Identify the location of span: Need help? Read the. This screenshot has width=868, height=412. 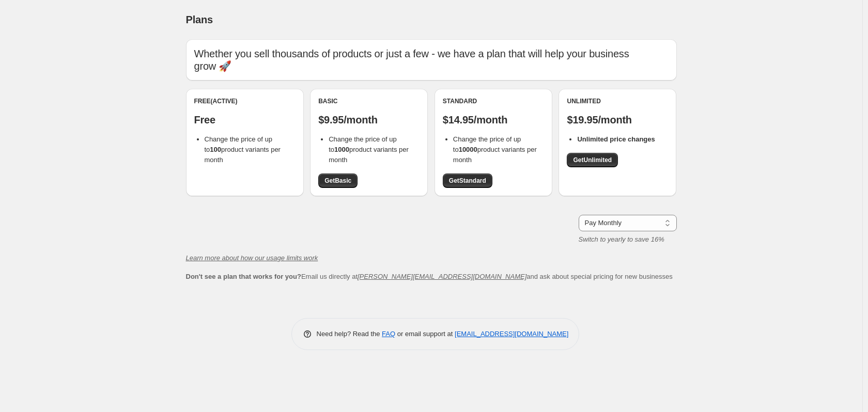
(349, 334).